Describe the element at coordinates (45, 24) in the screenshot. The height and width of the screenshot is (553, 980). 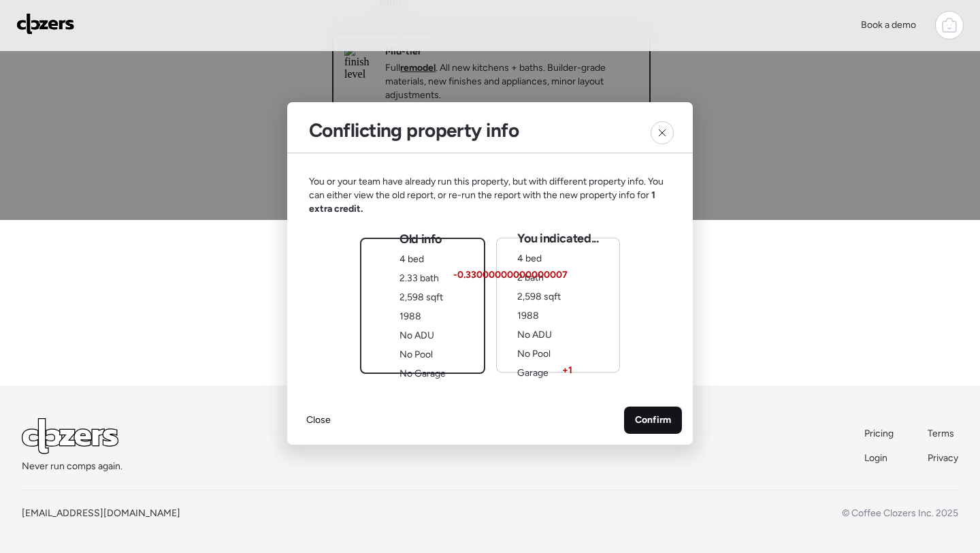
I see `img: Logo` at that location.